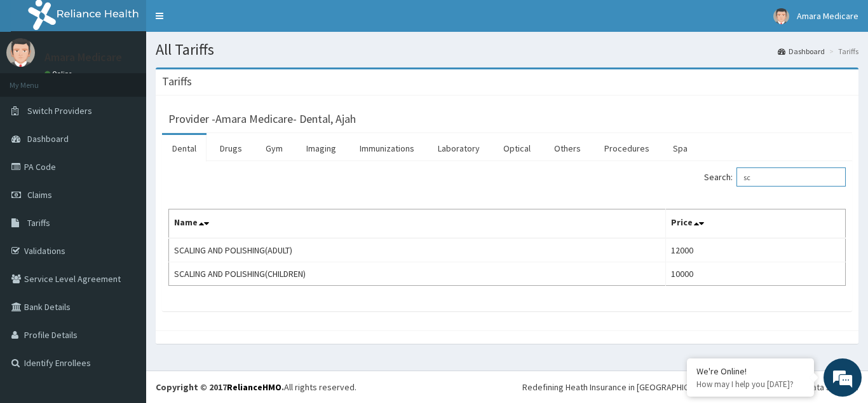  What do you see at coordinates (387, 148) in the screenshot?
I see `a: Immunizations` at bounding box center [387, 148].